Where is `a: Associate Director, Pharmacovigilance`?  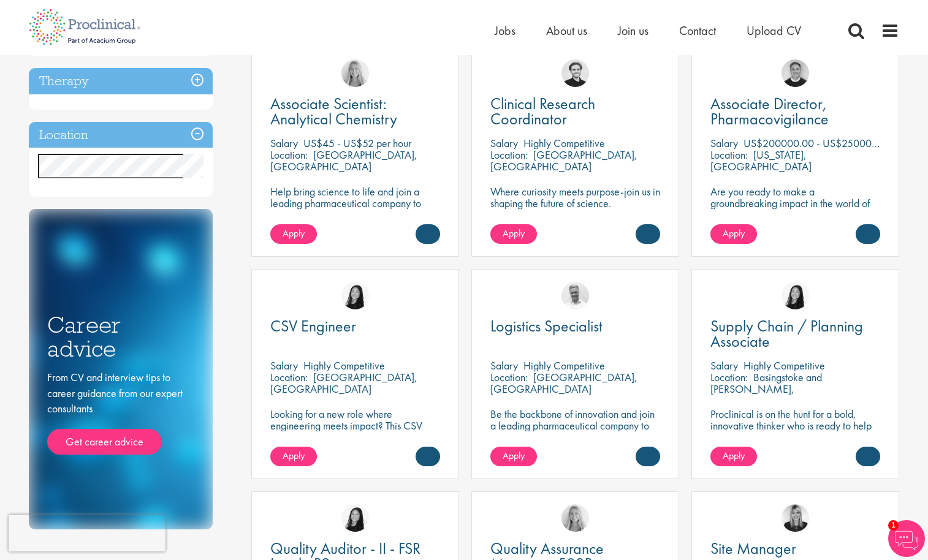
a: Associate Director, Pharmacovigilance is located at coordinates (795, 111).